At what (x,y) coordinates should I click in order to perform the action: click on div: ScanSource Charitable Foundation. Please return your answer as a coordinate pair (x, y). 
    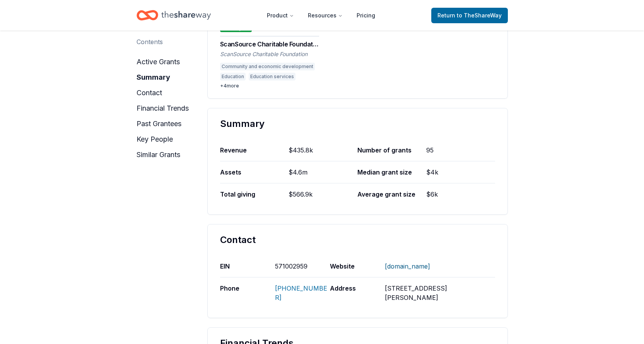
    Looking at the image, I should click on (270, 54).